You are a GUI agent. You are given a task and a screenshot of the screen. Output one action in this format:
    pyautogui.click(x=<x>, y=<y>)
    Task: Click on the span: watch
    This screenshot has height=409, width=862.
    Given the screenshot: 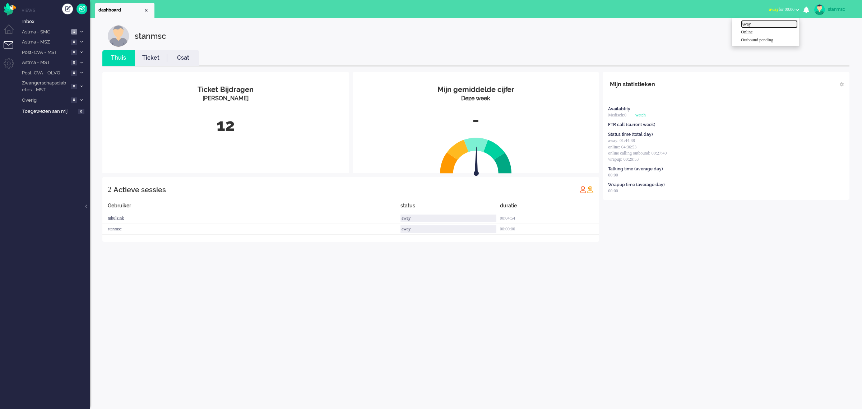 What is the action you would take?
    pyautogui.click(x=640, y=115)
    